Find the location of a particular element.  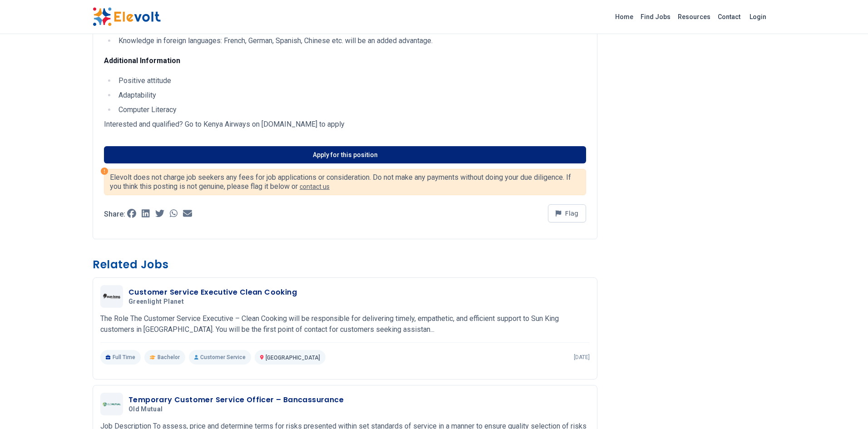

p: Elevolt does not charge job seekers any fees for job applications or consideration. Do not make a... is located at coordinates (345, 182).